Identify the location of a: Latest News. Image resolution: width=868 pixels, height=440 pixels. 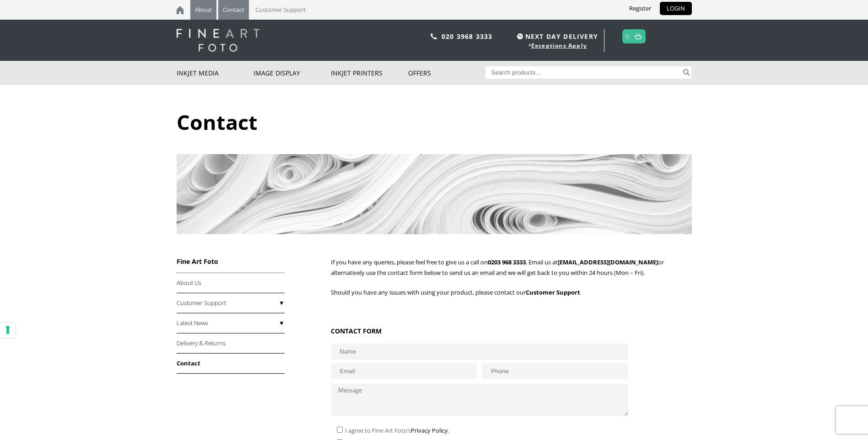
(230, 323).